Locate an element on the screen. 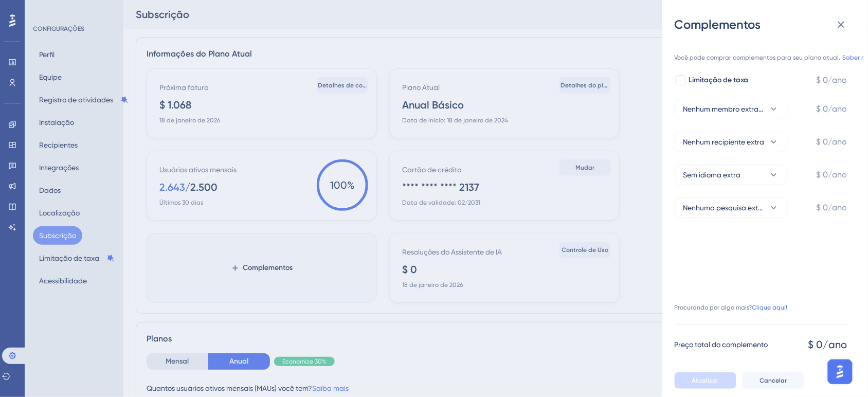  font: Cancelar is located at coordinates (773, 381).